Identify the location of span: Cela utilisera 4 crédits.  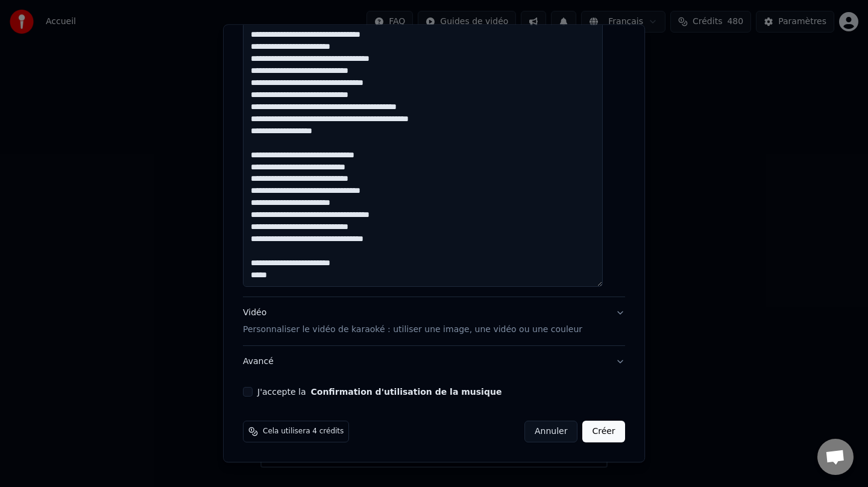
(303, 432).